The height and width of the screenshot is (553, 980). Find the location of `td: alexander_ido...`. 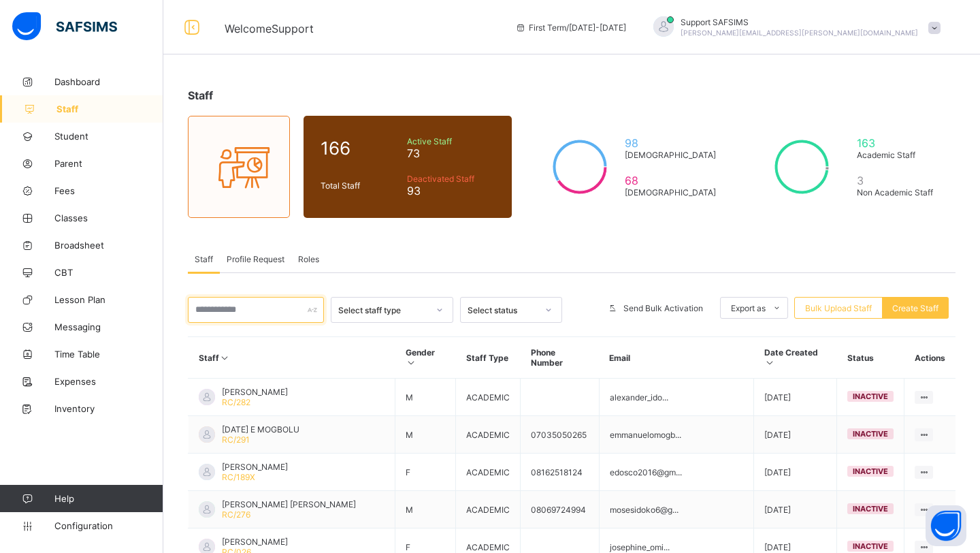

td: alexander_ido... is located at coordinates (676, 396).